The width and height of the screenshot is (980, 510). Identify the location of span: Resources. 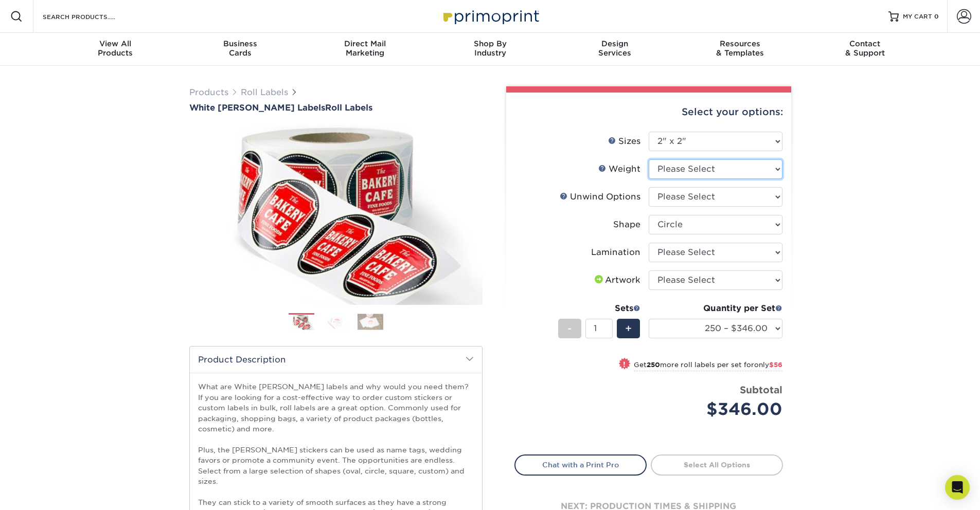
(740, 44).